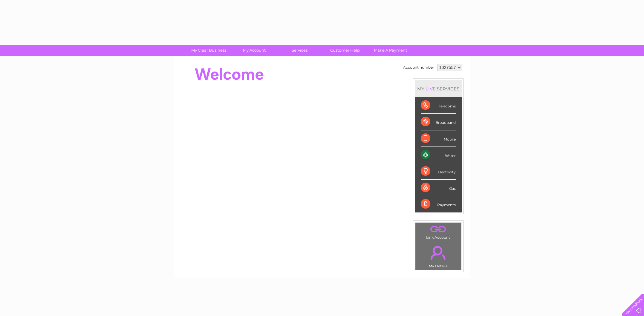  What do you see at coordinates (300, 50) in the screenshot?
I see `a: Services` at bounding box center [300, 50].